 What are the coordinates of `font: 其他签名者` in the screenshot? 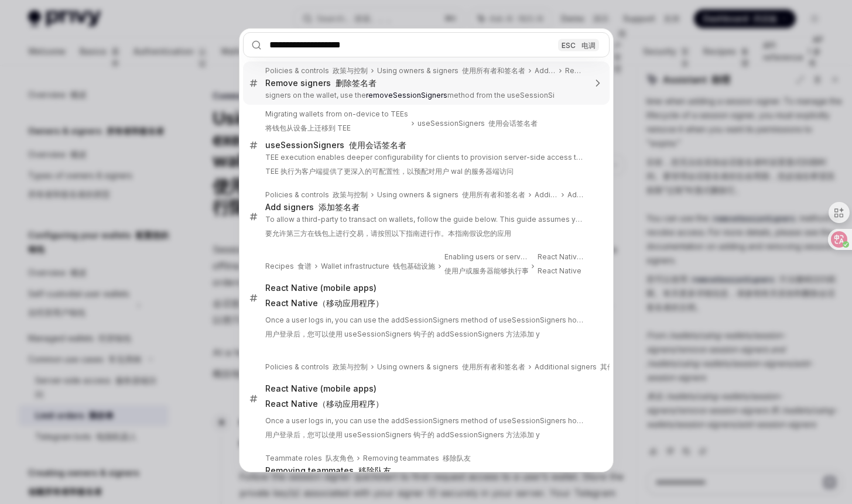 It's located at (618, 367).